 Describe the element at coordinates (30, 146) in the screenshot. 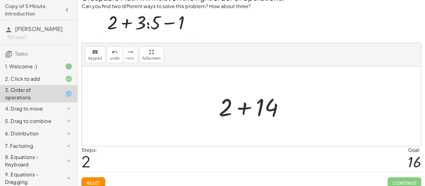

I see `div: 7. Factoring` at that location.